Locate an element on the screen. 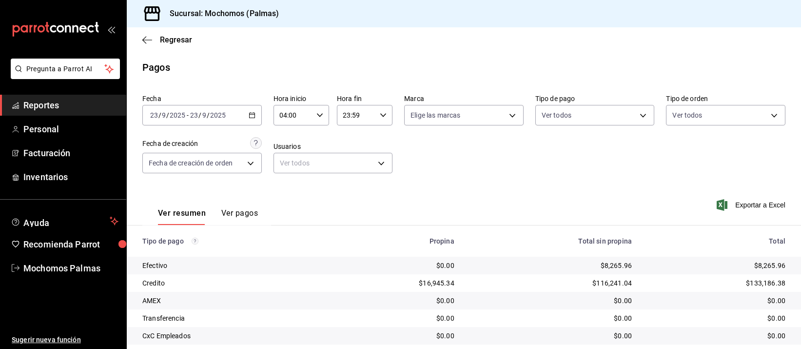 The image size is (801, 349). div: Transferencia is located at coordinates (233, 318).